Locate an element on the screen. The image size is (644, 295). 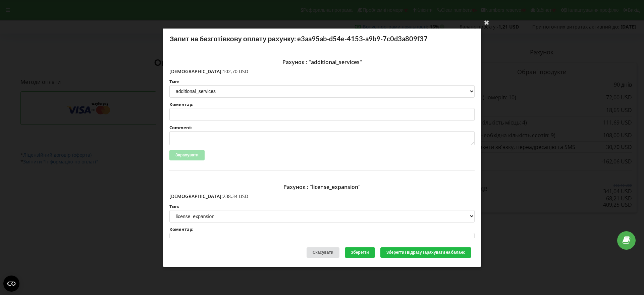
label: Comment: is located at coordinates (322, 128).